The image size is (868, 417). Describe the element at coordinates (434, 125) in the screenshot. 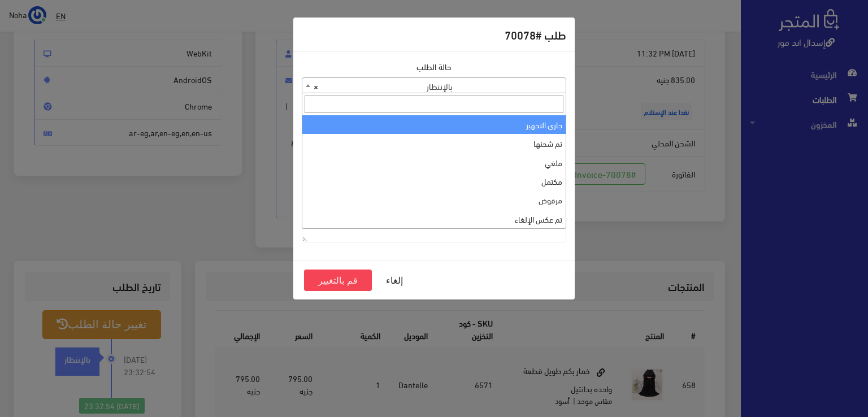

I see `li: جاري التجهيز` at that location.